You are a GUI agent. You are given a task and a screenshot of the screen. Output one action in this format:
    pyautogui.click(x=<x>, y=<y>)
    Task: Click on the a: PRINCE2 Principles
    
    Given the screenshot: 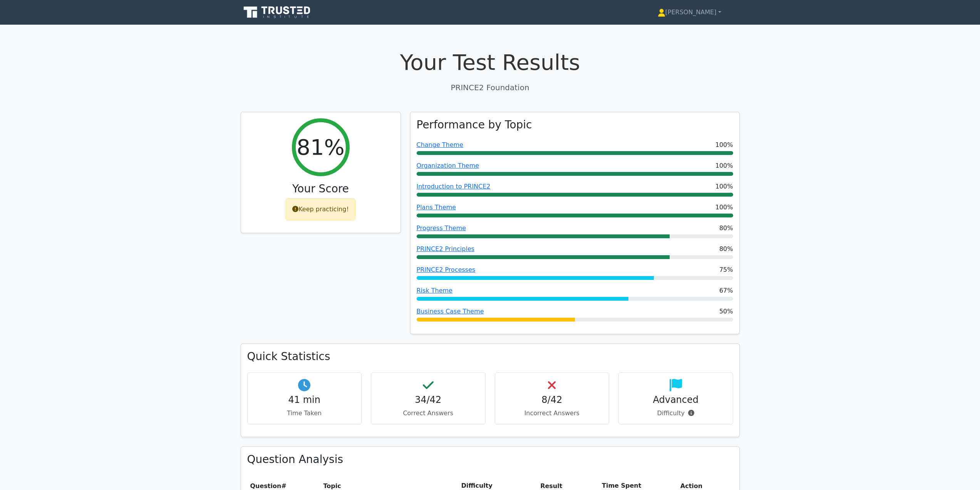 What is the action you would take?
    pyautogui.click(x=446, y=248)
    